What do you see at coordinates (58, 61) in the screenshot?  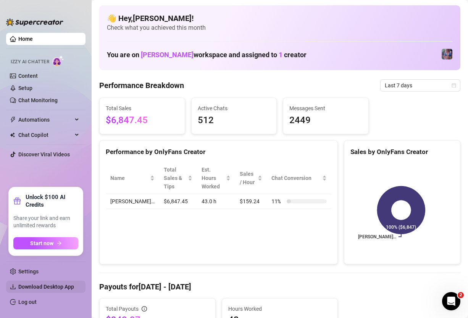 I see `img: AI Chatter` at bounding box center [58, 61].